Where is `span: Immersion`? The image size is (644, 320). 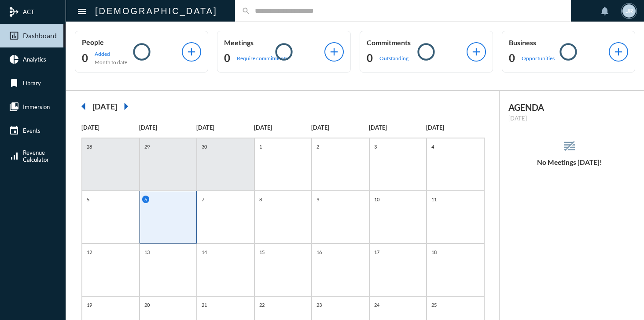
span: Immersion is located at coordinates (36, 107).